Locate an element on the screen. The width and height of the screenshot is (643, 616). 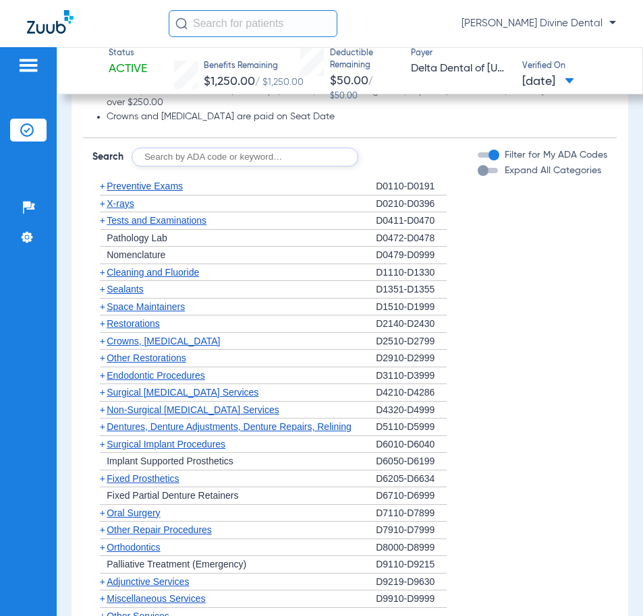
div: D2910-D2999 is located at coordinates (411, 359).